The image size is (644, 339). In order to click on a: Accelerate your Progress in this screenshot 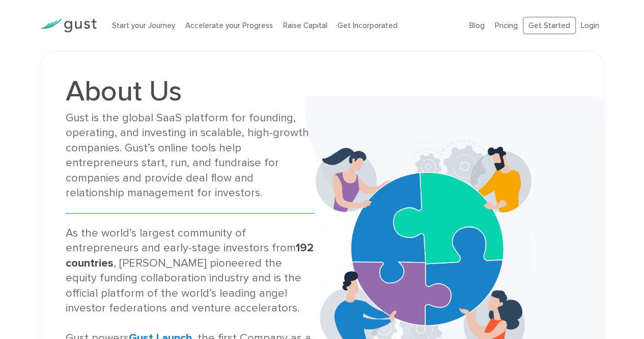, I will do `click(229, 26)`.